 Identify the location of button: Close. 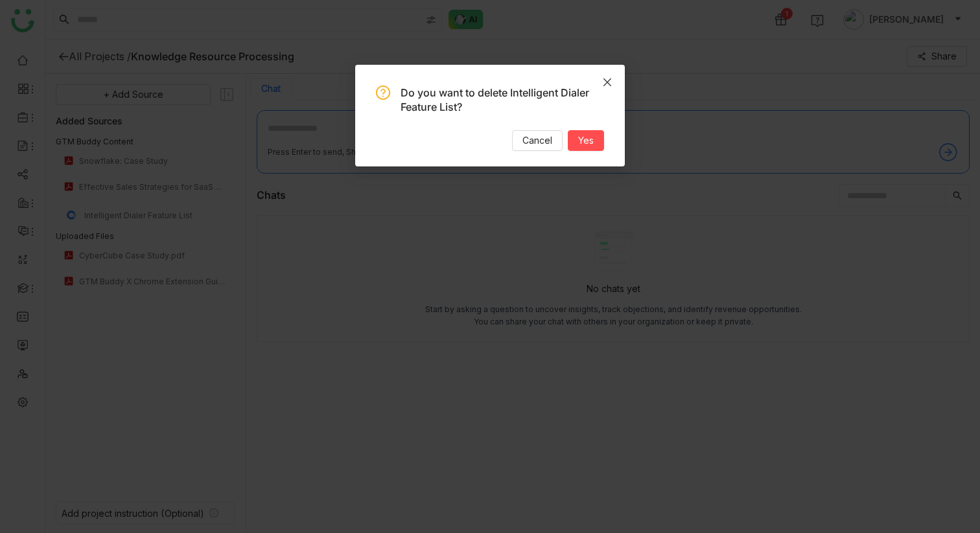
(607, 82).